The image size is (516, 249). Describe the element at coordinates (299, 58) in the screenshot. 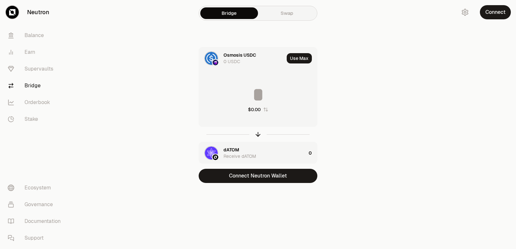

I see `button: Use Max` at that location.